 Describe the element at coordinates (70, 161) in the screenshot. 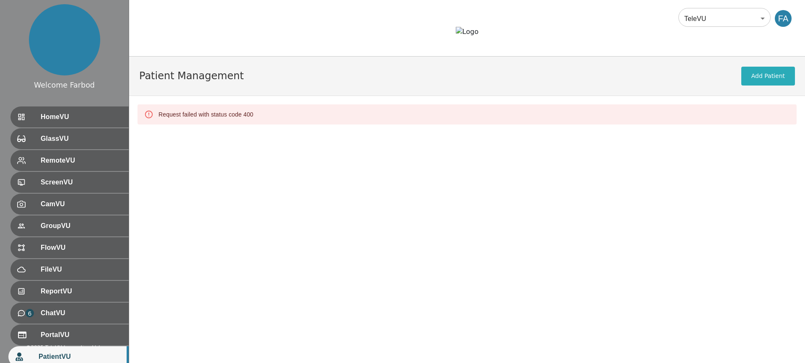

I see `div: RemoteVU` at that location.